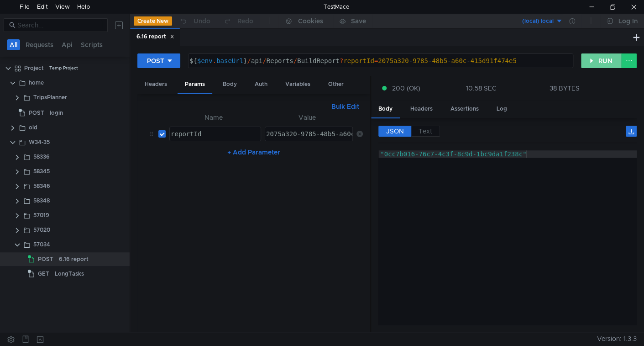  Describe the element at coordinates (41, 215) in the screenshot. I see `div: 57019` at that location.